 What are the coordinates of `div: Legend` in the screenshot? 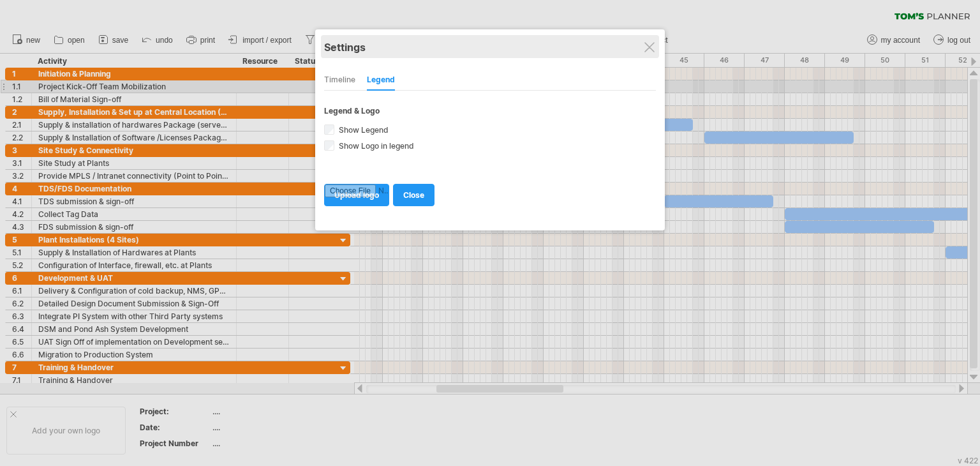 It's located at (380, 81).